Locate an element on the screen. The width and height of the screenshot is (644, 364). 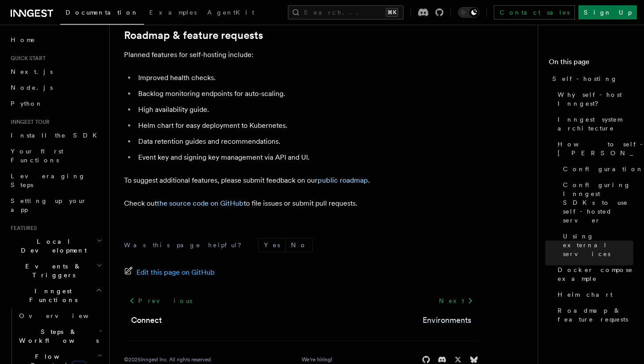
a: Home is located at coordinates (55, 40).